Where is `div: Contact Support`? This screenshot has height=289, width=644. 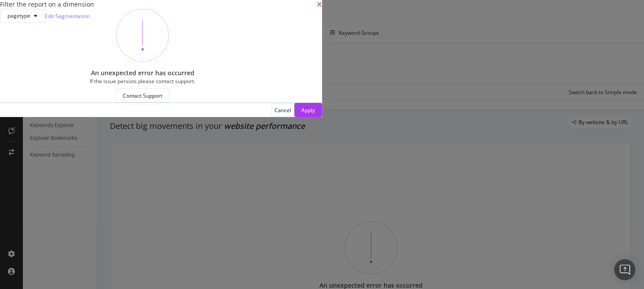
div: Contact Support is located at coordinates (142, 95).